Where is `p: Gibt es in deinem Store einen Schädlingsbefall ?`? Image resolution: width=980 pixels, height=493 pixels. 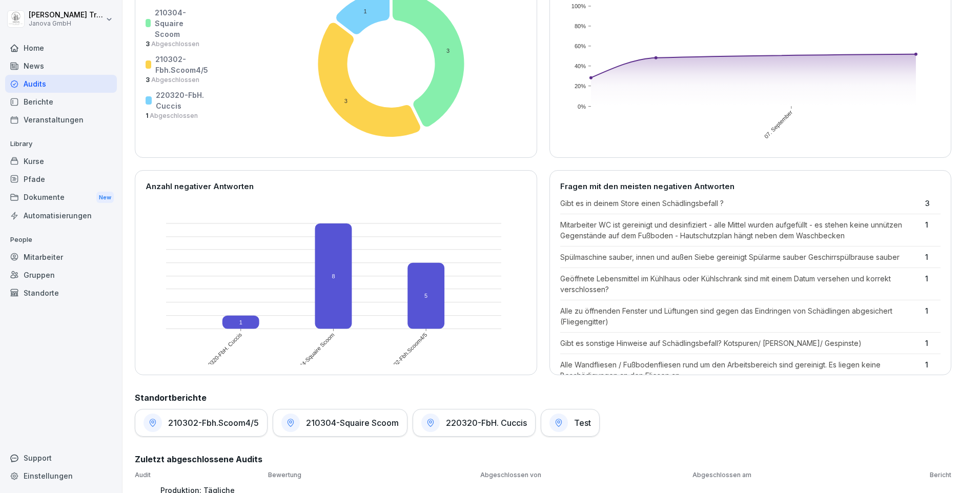 p: Gibt es in deinem Store einen Schädlingsbefall ? is located at coordinates (740, 203).